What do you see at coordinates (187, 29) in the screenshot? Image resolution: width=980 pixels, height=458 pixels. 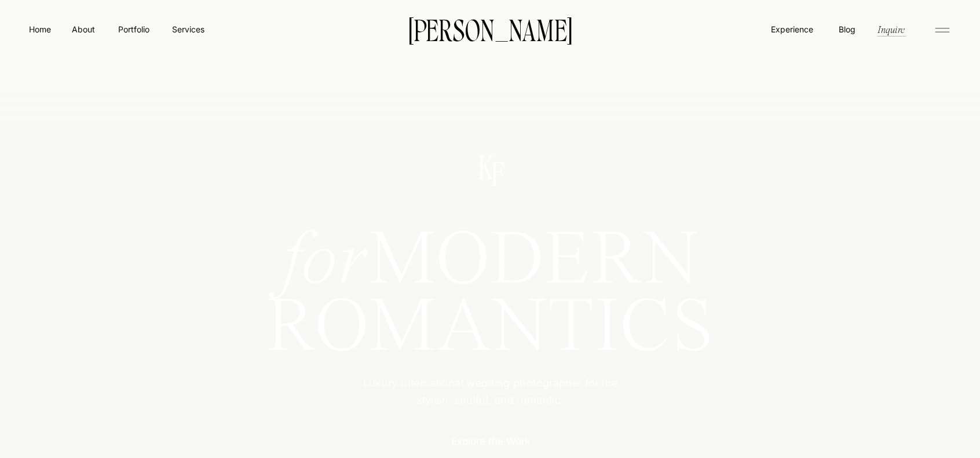 I see `a: Services` at bounding box center [187, 29].